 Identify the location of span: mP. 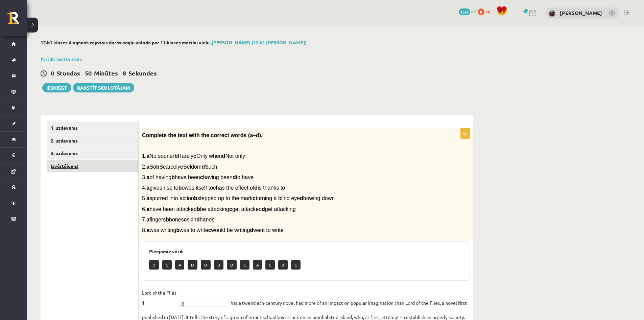
(475, 12).